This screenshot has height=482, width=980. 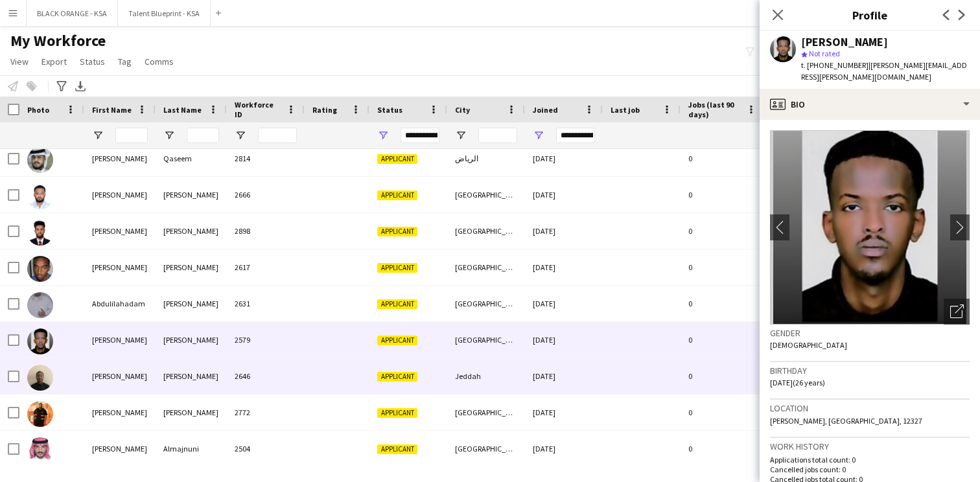 What do you see at coordinates (870, 104) in the screenshot?
I see `div: Bio` at bounding box center [870, 104].